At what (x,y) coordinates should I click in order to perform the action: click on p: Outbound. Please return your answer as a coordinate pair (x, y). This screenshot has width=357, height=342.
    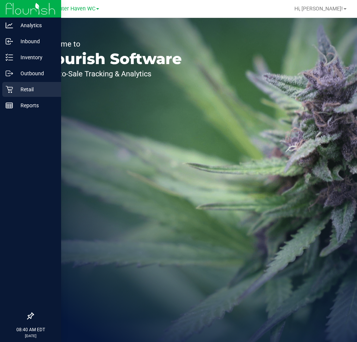
    Looking at the image, I should click on (35, 73).